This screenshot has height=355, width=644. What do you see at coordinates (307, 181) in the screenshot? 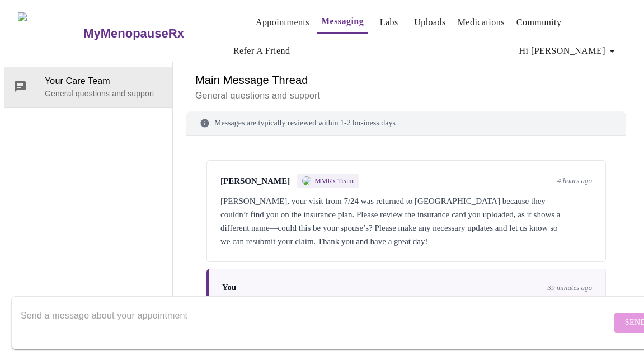
I see `img: MMRX` at bounding box center [307, 181].